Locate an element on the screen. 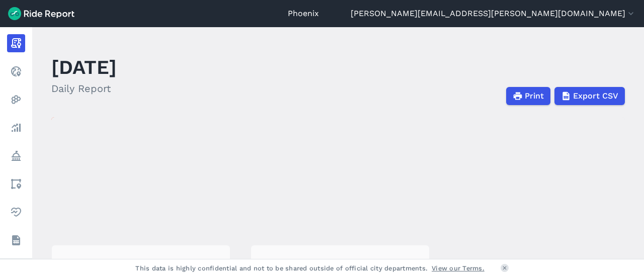 The image size is (644, 277). a: Areas is located at coordinates (16, 184).